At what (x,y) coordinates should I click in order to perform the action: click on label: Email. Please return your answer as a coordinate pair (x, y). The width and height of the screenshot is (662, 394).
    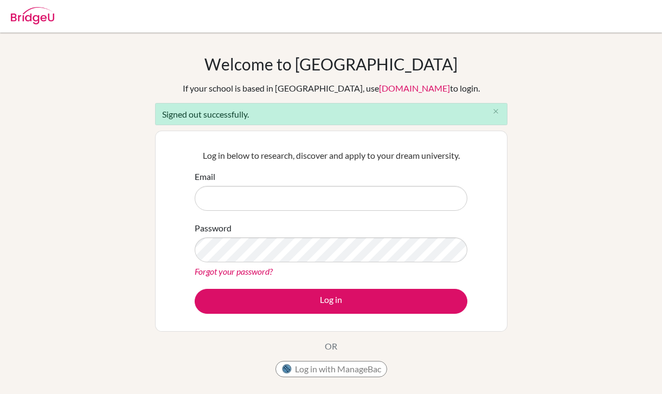
    Looking at the image, I should click on (205, 177).